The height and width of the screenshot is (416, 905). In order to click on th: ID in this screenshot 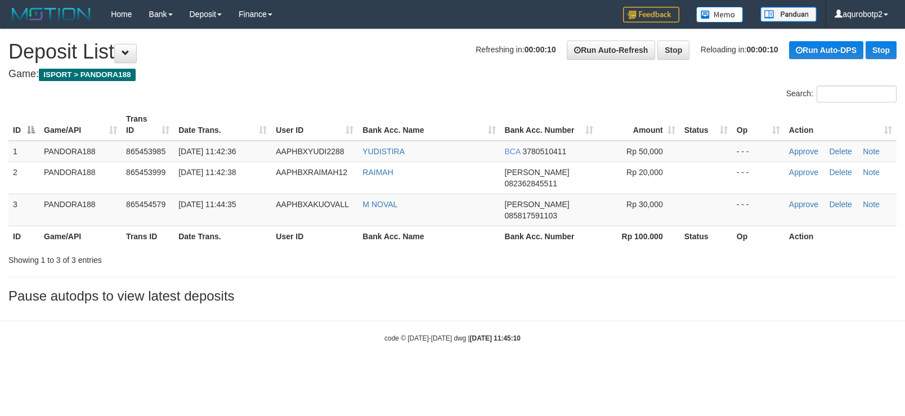, I will do `click(24, 236)`.